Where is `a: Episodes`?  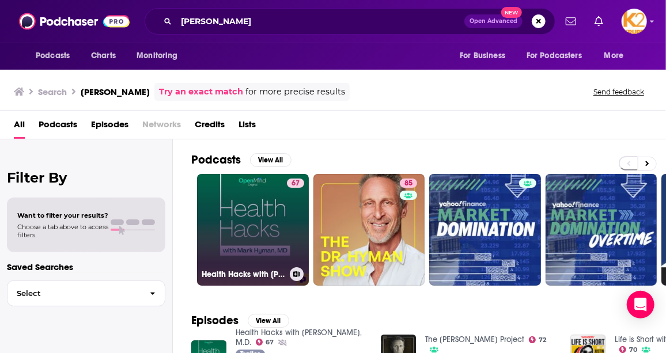 a: Episodes is located at coordinates (109, 127).